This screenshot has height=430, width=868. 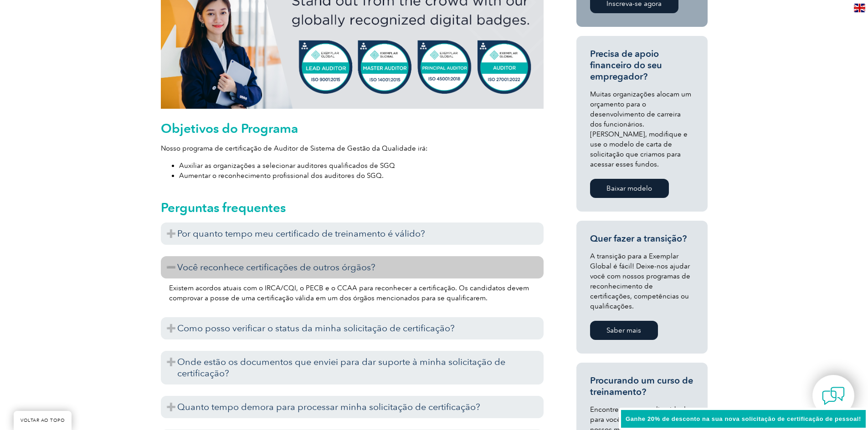 I want to click on font: Aumentar o reconhecimento profissional dos auditores do SGQ., so click(x=281, y=176).